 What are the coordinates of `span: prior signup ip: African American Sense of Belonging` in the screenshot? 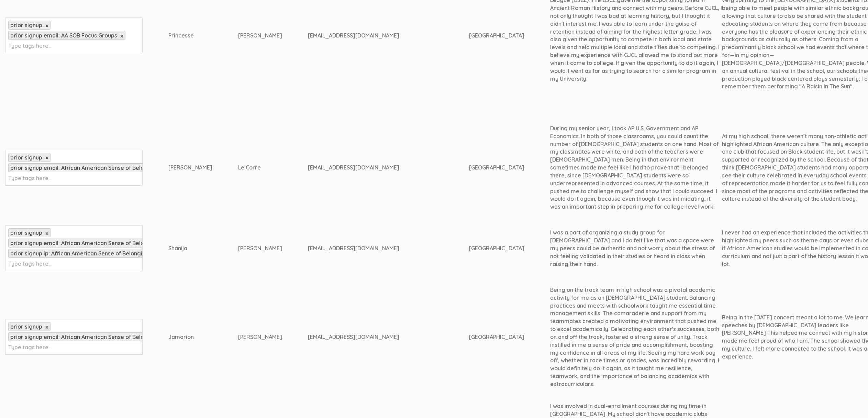 It's located at (80, 254).